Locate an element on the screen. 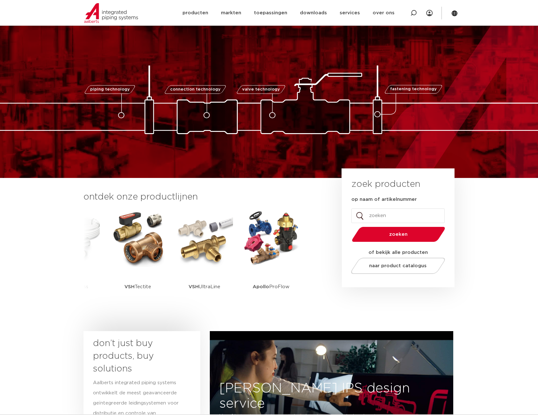 The width and height of the screenshot is (538, 415). span: piping technology is located at coordinates (110, 89).